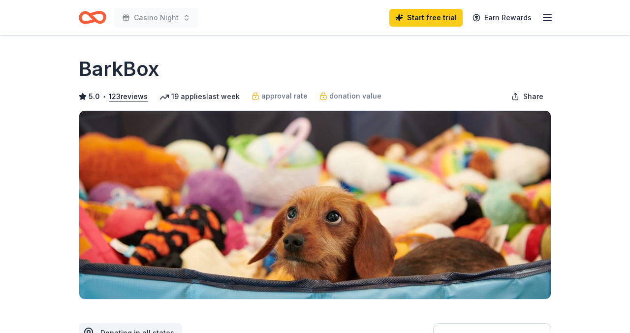 The width and height of the screenshot is (630, 333). I want to click on h1: BarkBox, so click(119, 69).